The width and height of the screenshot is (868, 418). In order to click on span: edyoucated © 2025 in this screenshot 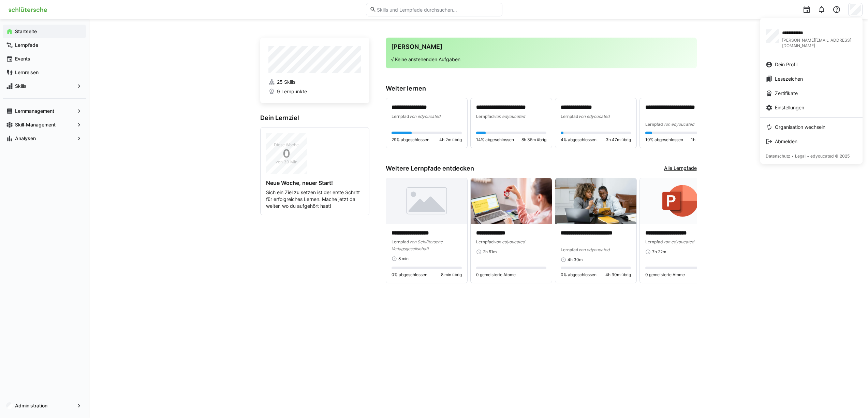, I will do `click(830, 155)`.